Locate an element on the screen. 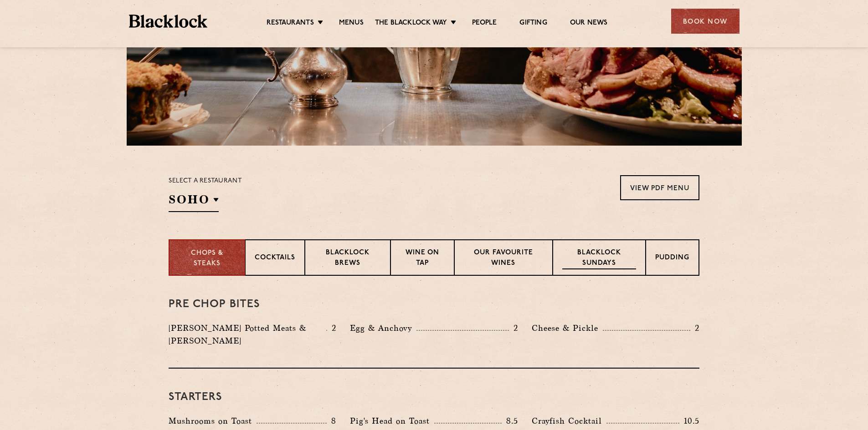 This screenshot has width=868, height=430. p: Blacklock Brews is located at coordinates (348, 259).